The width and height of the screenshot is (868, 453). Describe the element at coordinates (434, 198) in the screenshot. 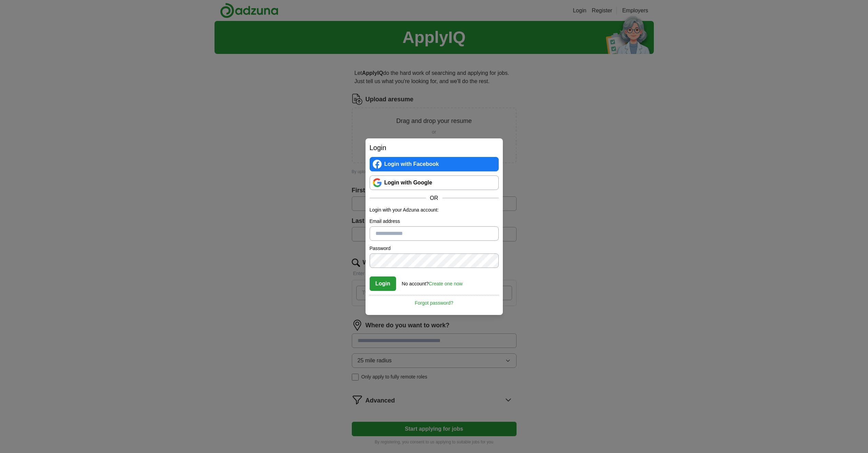

I see `span: OR` at that location.